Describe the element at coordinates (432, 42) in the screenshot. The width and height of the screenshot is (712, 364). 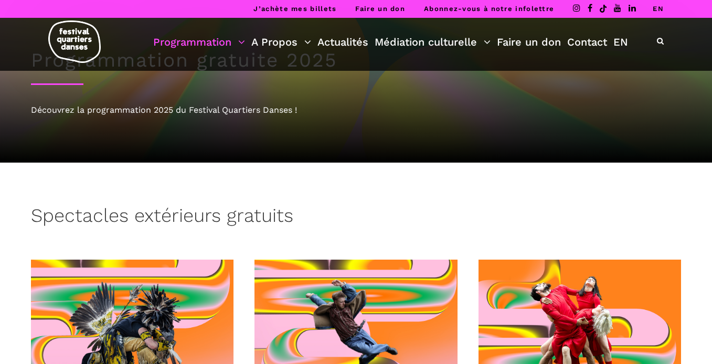
I see `a: Médiation culturelle` at that location.